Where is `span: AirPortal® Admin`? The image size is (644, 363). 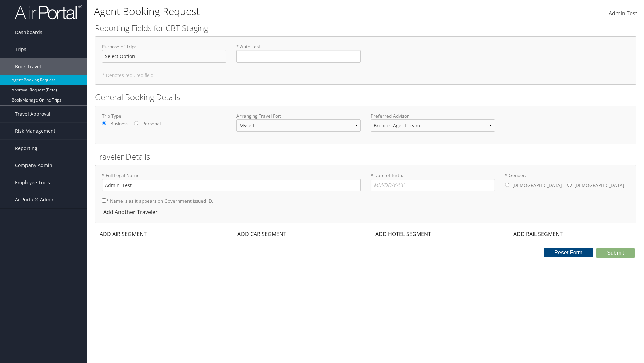 span: AirPortal® Admin is located at coordinates (35, 200).